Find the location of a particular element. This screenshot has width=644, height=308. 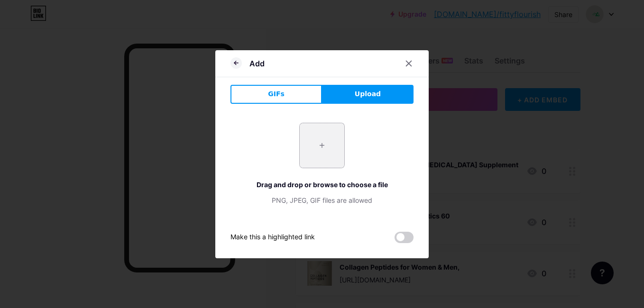

span: Upload is located at coordinates (368, 94).